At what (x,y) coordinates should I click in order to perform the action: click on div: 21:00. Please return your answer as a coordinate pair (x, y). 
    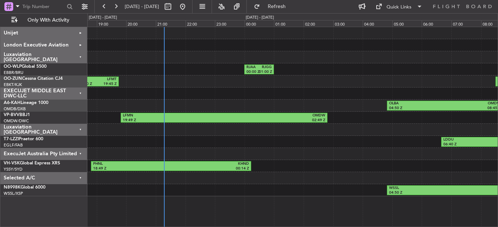
    Looking at the image, I should click on (171, 23).